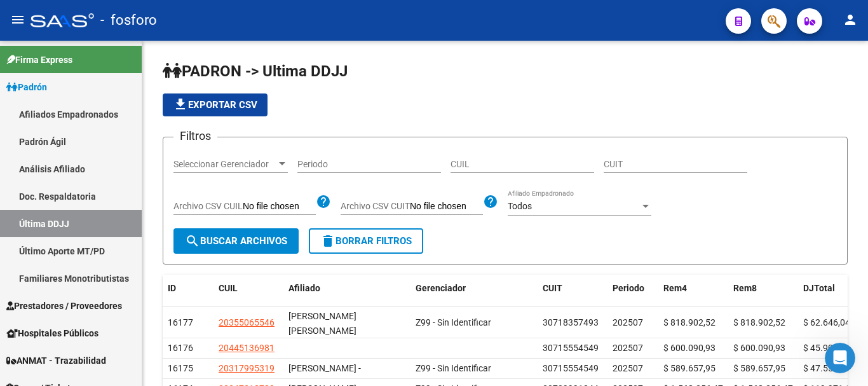  What do you see at coordinates (675, 288) in the screenshot?
I see `span: Rem4` at bounding box center [675, 288].